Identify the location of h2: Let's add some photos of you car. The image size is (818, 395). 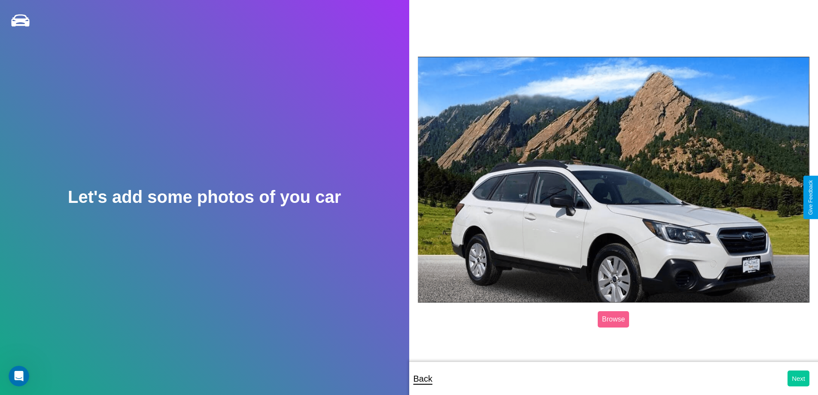
(204, 197).